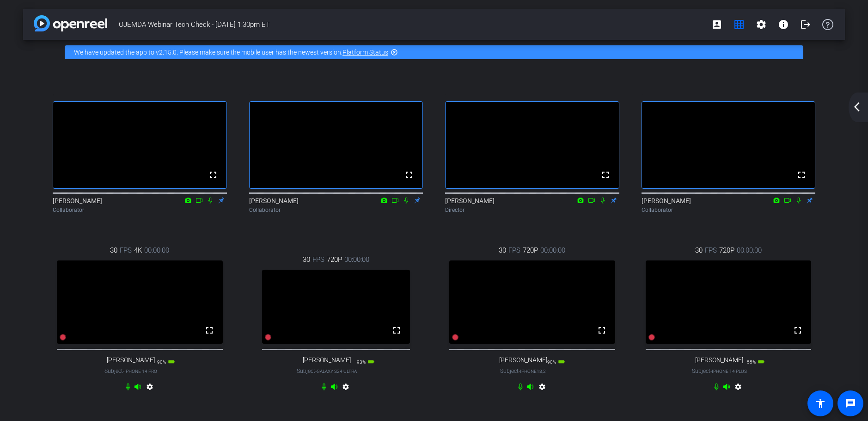  What do you see at coordinates (532, 210) in the screenshot?
I see `div: Director` at bounding box center [532, 210].